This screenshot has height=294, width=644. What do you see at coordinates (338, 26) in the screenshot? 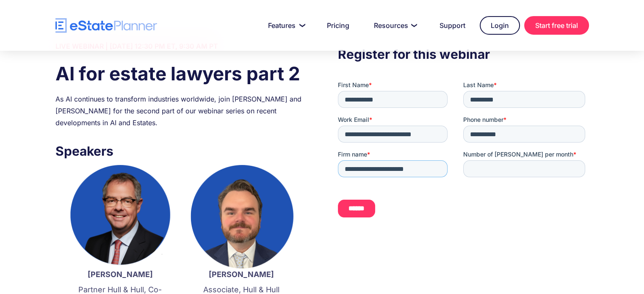
I see `a: Pricing` at bounding box center [338, 26].